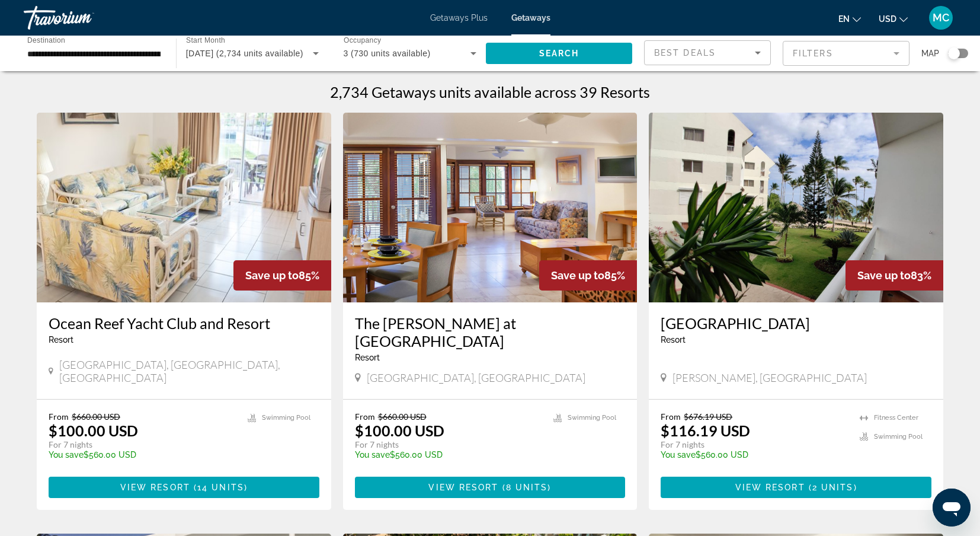  Describe the element at coordinates (893, 18) in the screenshot. I see `button: Change currency` at that location.